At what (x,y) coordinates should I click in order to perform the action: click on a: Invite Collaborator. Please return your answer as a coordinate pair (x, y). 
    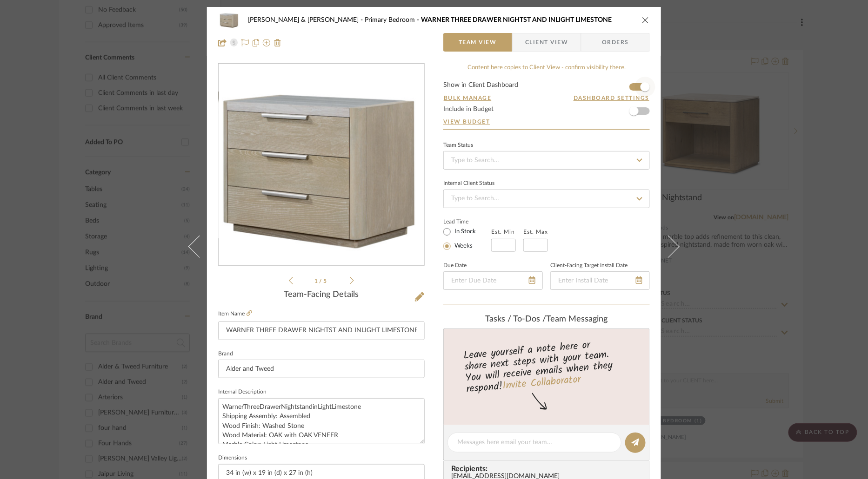
    Looking at the image, I should click on (542, 384).